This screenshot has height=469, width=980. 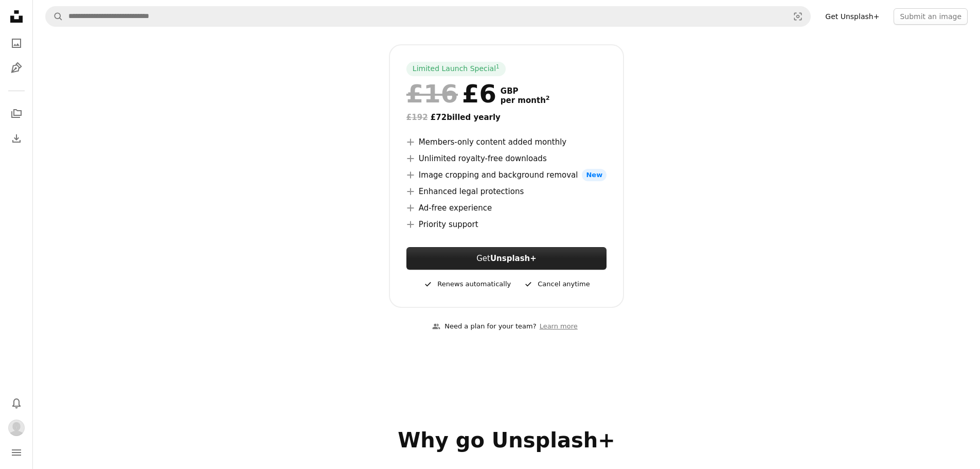 I want to click on div: Need a plan for your team?, so click(x=484, y=326).